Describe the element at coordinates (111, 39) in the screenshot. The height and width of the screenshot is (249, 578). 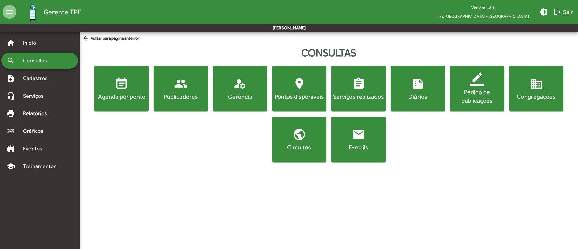
I see `span: Voltar para página anterior` at that location.